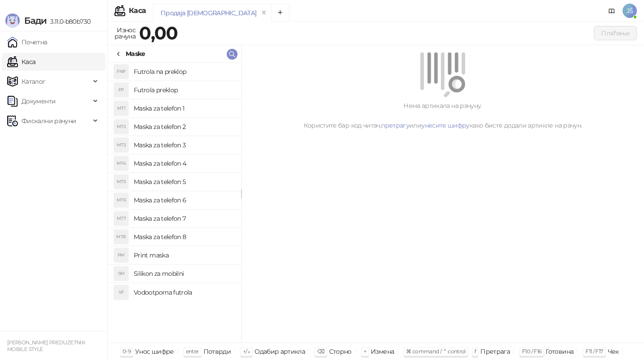 The width and height of the screenshot is (644, 360). What do you see at coordinates (184, 126) in the screenshot?
I see `h4: Maska za telefon 2` at bounding box center [184, 126].